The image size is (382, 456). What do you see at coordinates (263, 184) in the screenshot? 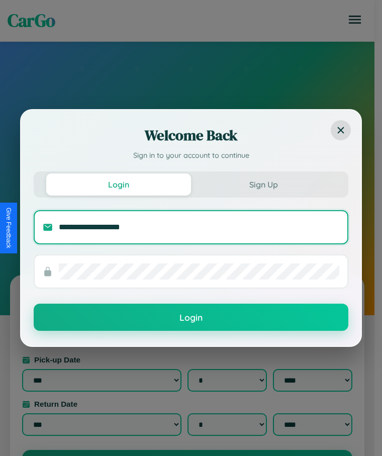
I see `button: Sign Up` at bounding box center [263, 184].